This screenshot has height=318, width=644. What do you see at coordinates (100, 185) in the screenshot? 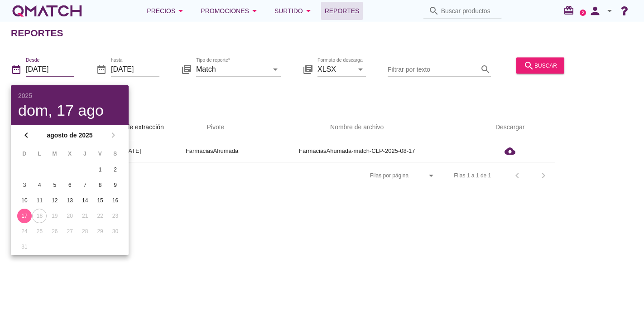
I see `div: 8` at bounding box center [100, 185].